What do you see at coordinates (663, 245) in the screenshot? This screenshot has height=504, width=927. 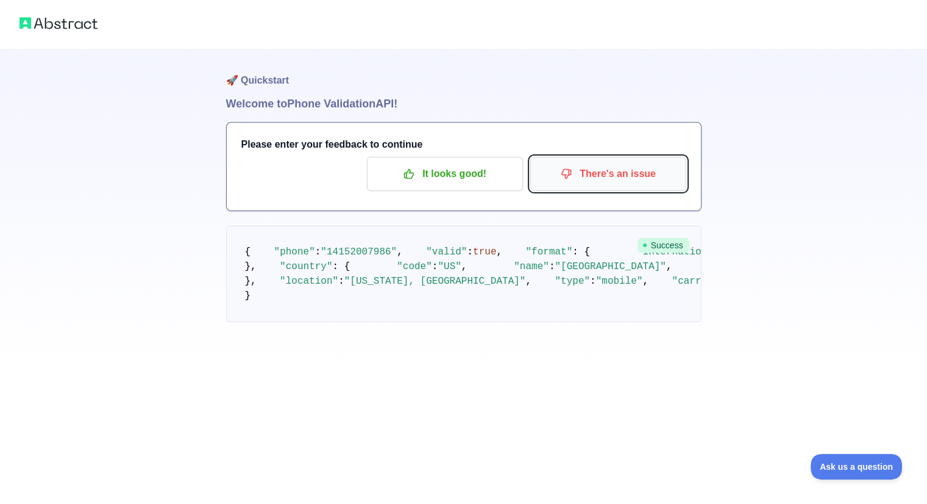 I see `span: Success` at bounding box center [663, 245].